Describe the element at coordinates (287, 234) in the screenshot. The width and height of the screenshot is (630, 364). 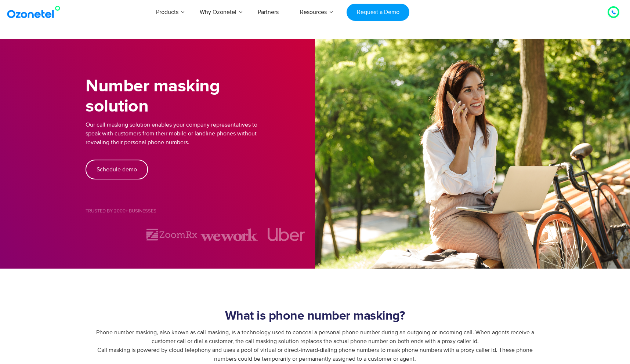
I see `img: uber.svg` at that location.